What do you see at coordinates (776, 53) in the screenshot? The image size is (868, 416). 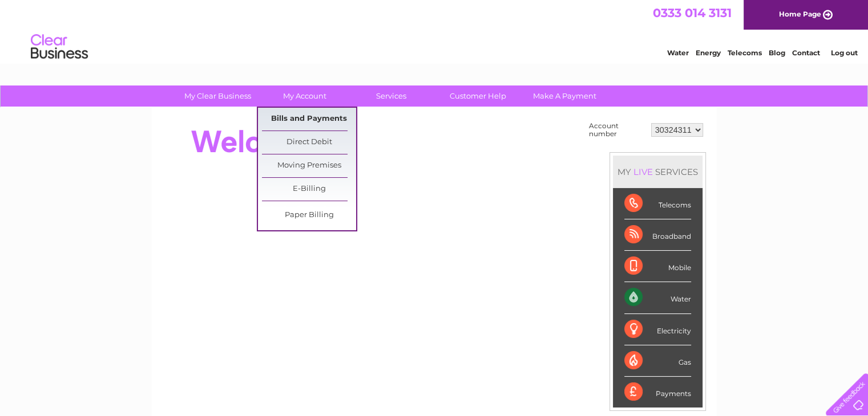 I see `a: Blog` at bounding box center [776, 53].